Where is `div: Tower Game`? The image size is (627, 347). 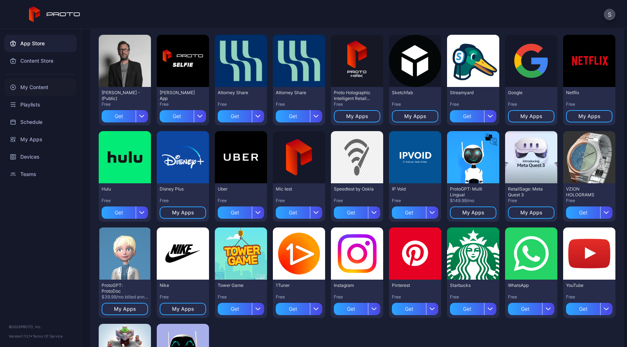
div: Tower Game is located at coordinates (238, 286).